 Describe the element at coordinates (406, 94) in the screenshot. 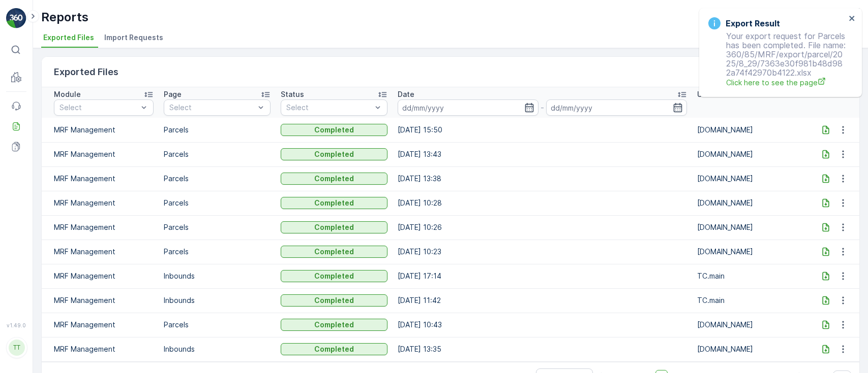

I see `p: Date` at that location.